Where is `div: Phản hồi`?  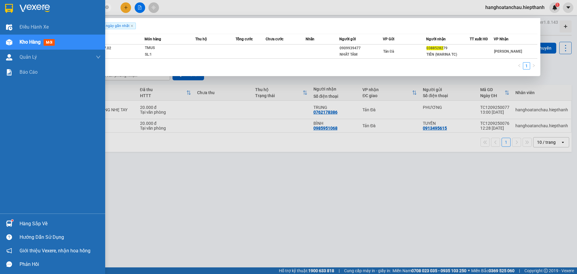 div: Phản hồi is located at coordinates (60, 264).